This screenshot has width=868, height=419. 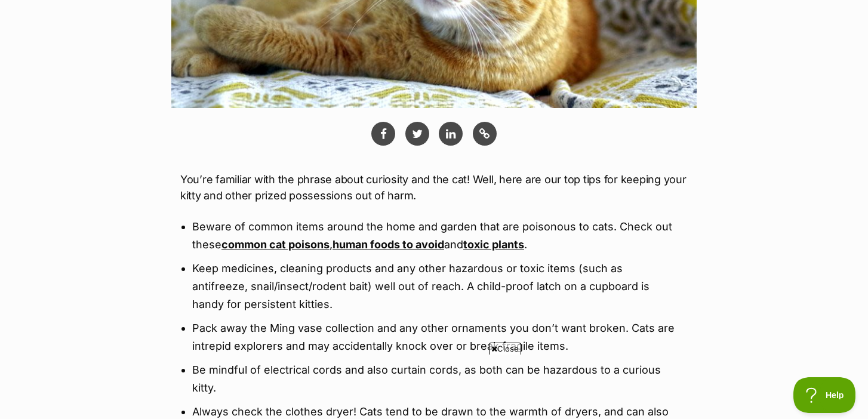 What do you see at coordinates (434, 287) in the screenshot?
I see `li: Keep medicines, cleaning products and any other hazardous or toxic items (such as antifreeze, sna...` at bounding box center [434, 287].